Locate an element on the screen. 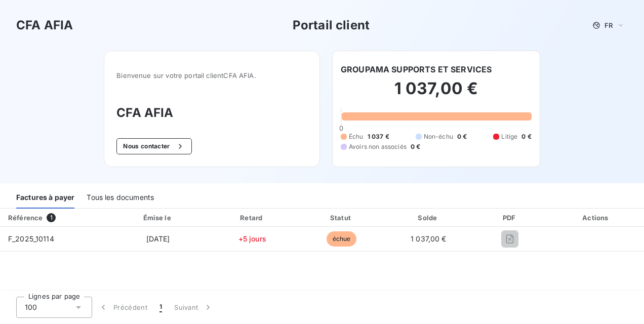  div: Référence is located at coordinates (26, 218).